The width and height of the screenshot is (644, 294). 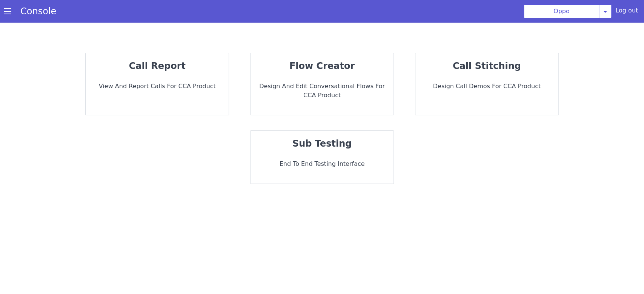 I want to click on strong: sub testing, so click(x=322, y=144).